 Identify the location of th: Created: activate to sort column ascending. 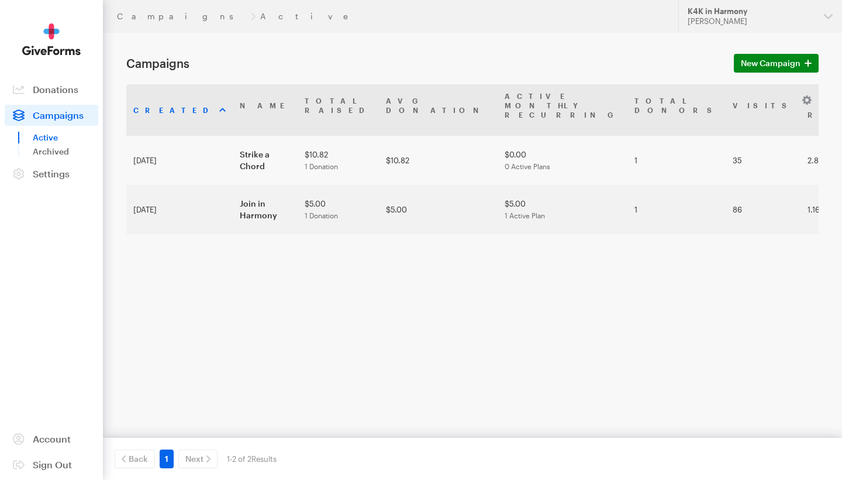
(180, 110).